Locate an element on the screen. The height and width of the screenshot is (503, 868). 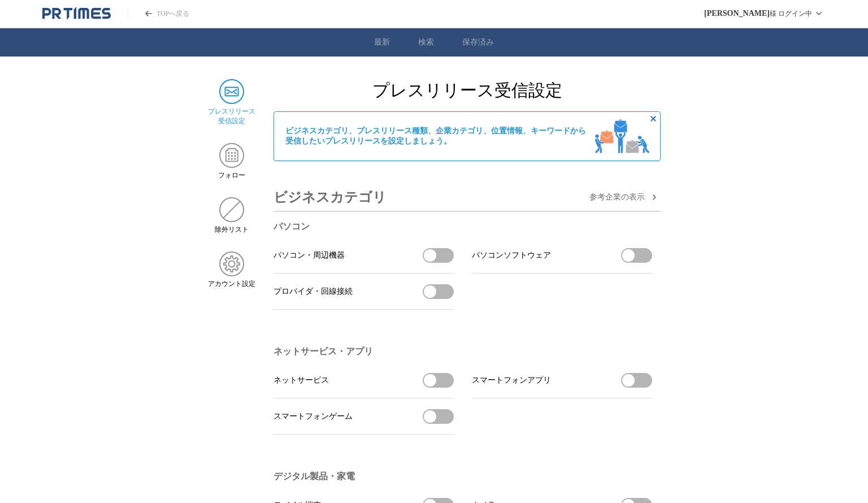
a: アカウント設定アカウント設定 is located at coordinates (231, 270).